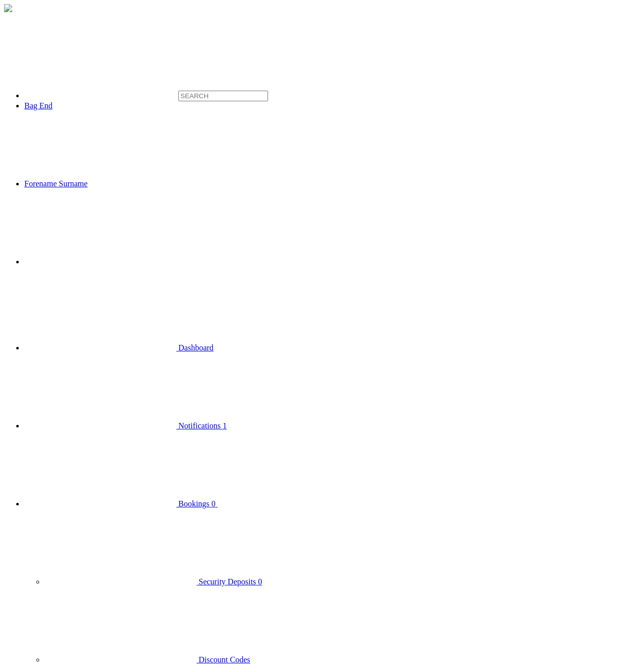 The image size is (643, 672). What do you see at coordinates (131, 183) in the screenshot?
I see `a: Forename Surname` at bounding box center [131, 183].